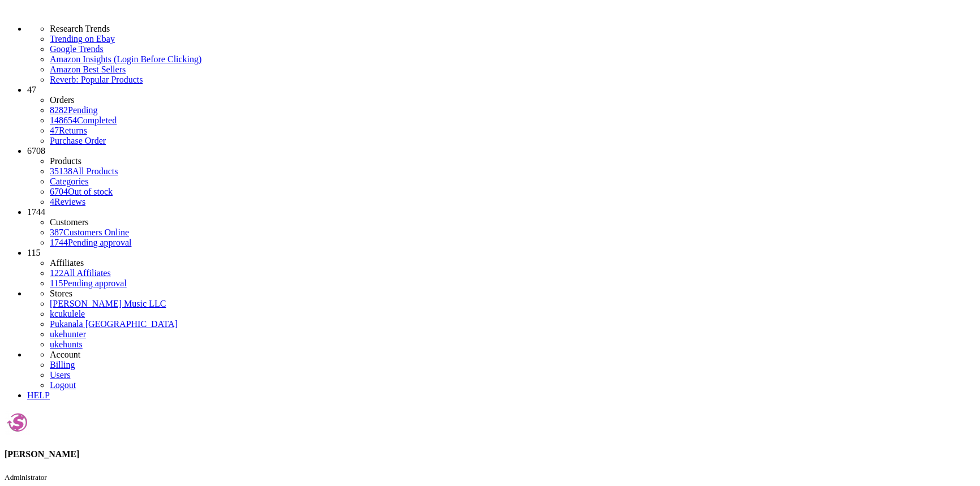 The height and width of the screenshot is (486, 980). Describe the element at coordinates (513, 60) in the screenshot. I see `a: Amazon Insights (Login Before Clicking)` at that location.